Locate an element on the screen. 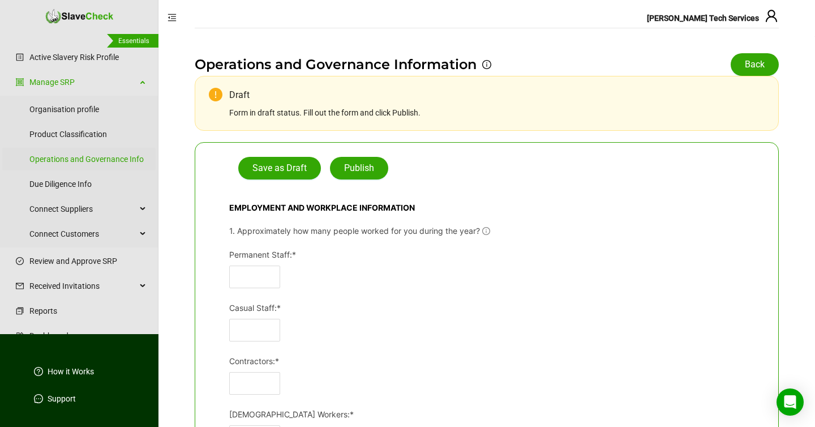 The height and width of the screenshot is (427, 815). a: Review and Approve SRP is located at coordinates (88, 261).